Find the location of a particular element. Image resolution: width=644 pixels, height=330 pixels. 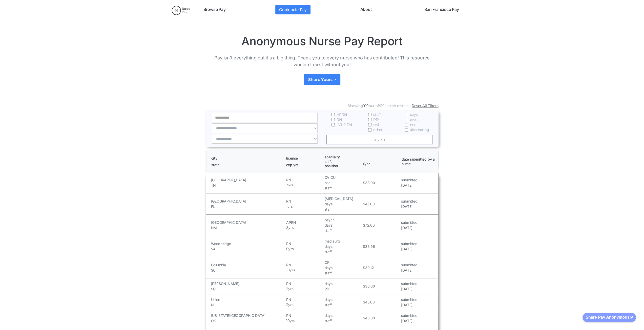

h5: Columbia is located at coordinates (248, 265).